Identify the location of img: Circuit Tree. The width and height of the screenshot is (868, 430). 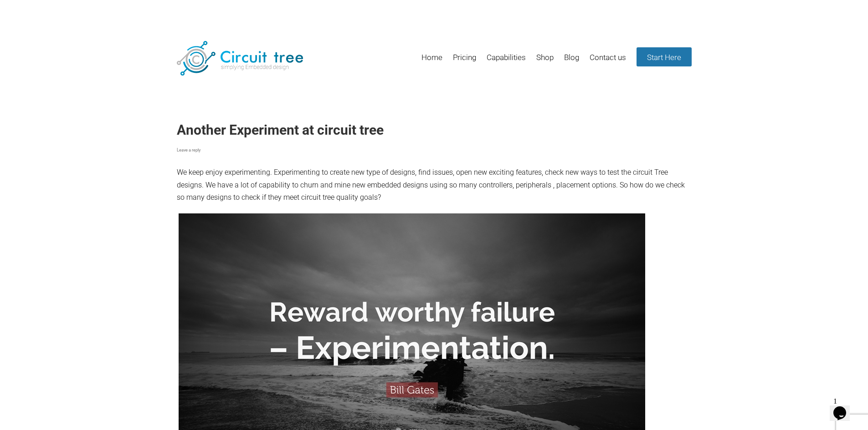
(240, 58).